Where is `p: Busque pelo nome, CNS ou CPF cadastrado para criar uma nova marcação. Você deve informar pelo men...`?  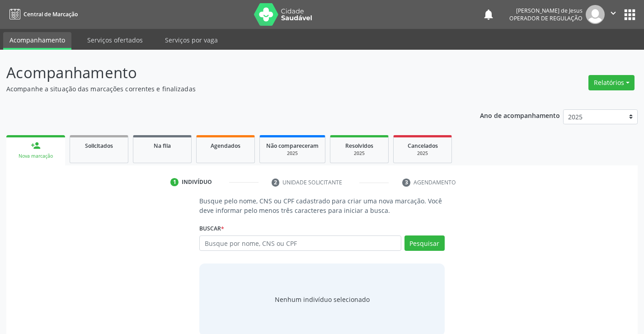 p: Busque pelo nome, CNS ou CPF cadastrado para criar uma nova marcação. Você deve informar pelo men... is located at coordinates (322, 206).